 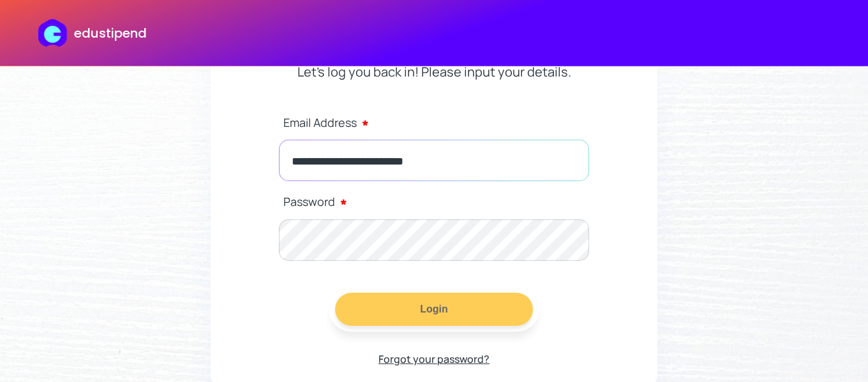 I want to click on p: Let’s log you back in! Please input your details., so click(x=434, y=72).